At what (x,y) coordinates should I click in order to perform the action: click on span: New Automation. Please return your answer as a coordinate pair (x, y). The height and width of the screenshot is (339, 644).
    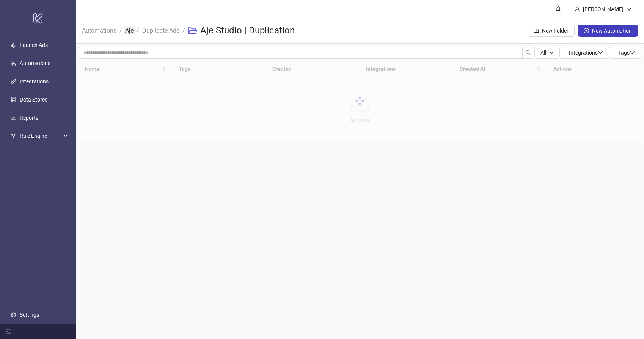
    Looking at the image, I should click on (611, 30).